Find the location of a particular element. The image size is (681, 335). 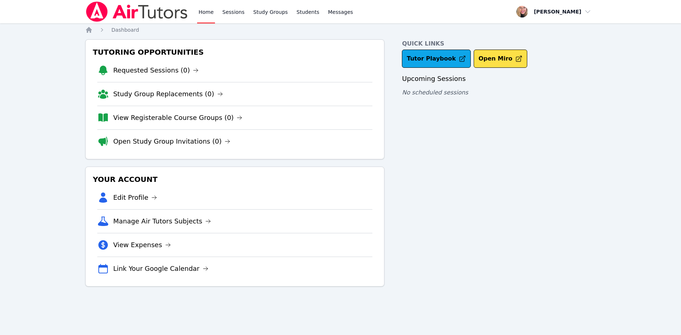

a: Dashboard is located at coordinates (125, 30).